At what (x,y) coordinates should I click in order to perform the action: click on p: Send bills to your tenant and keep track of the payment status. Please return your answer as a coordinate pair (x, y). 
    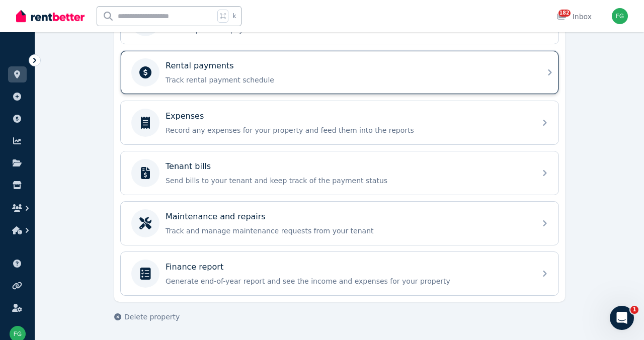
    Looking at the image, I should click on (348, 180).